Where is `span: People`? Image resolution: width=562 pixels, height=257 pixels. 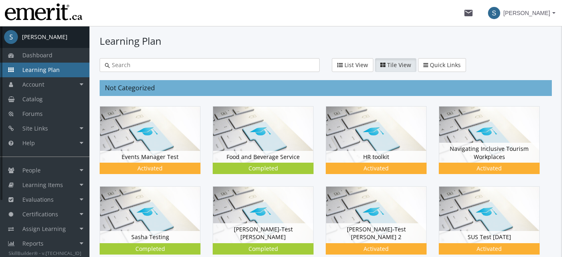
span: People is located at coordinates (31, 170).